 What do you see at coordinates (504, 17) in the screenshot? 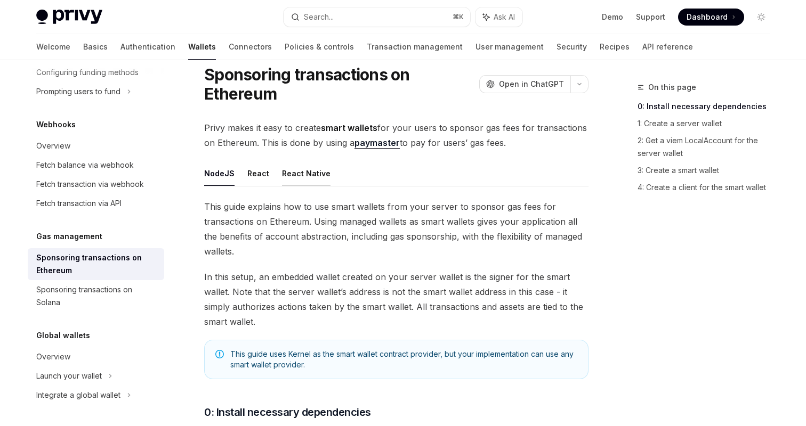
I see `span: Ask AI` at bounding box center [504, 17].